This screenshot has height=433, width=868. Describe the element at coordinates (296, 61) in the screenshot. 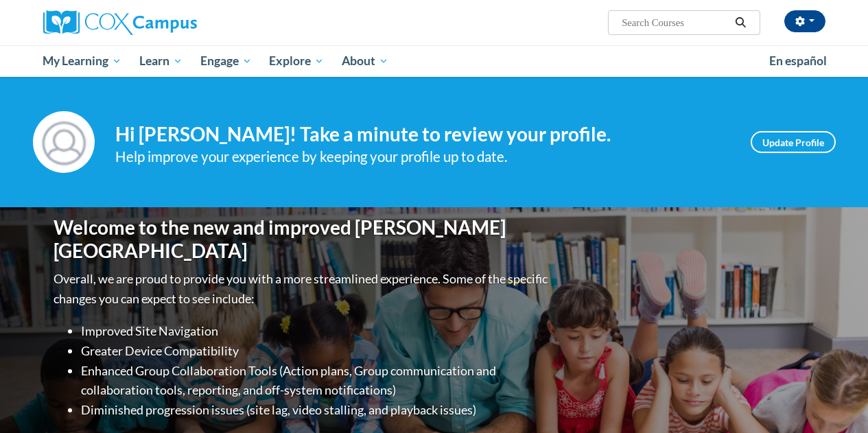

I see `a: Explore` at that location.